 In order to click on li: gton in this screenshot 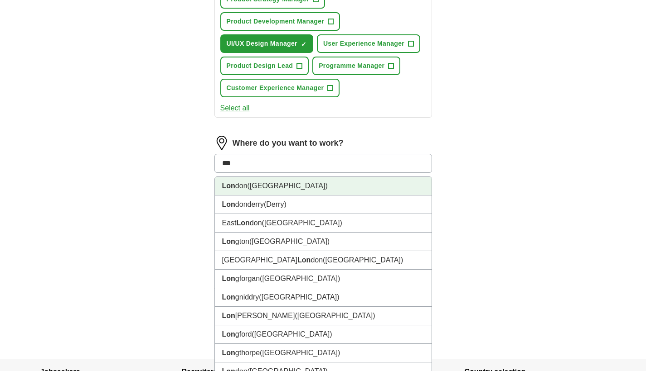, I will do `click(323, 242)`.